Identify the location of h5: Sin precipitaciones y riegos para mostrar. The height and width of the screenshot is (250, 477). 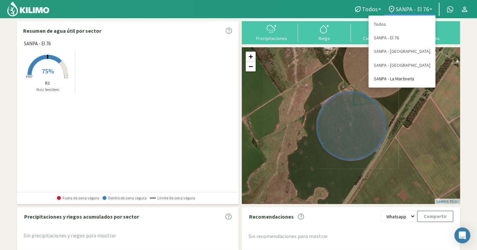
(128, 236).